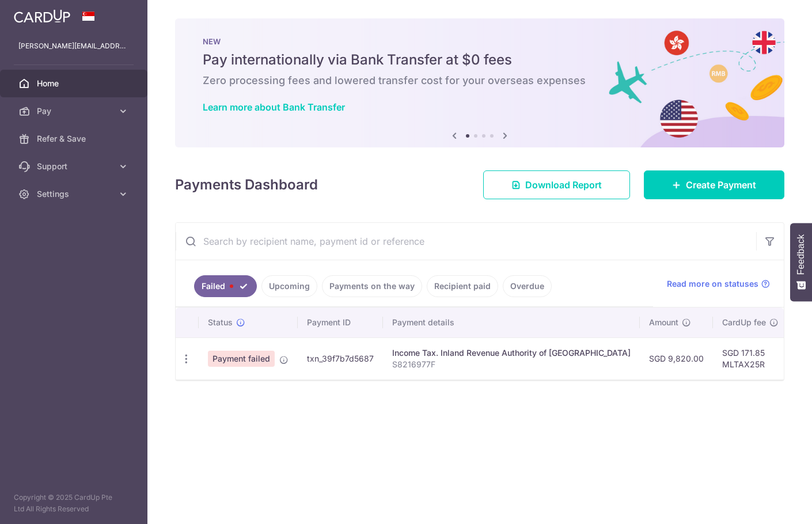 This screenshot has height=524, width=812. I want to click on img: CardUp, so click(42, 16).